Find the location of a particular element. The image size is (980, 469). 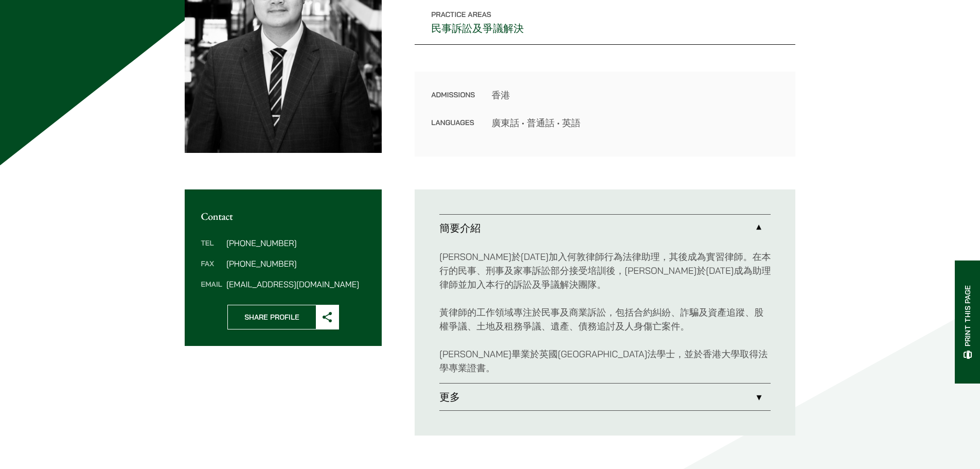

dd: 香港 is located at coordinates (635, 95).